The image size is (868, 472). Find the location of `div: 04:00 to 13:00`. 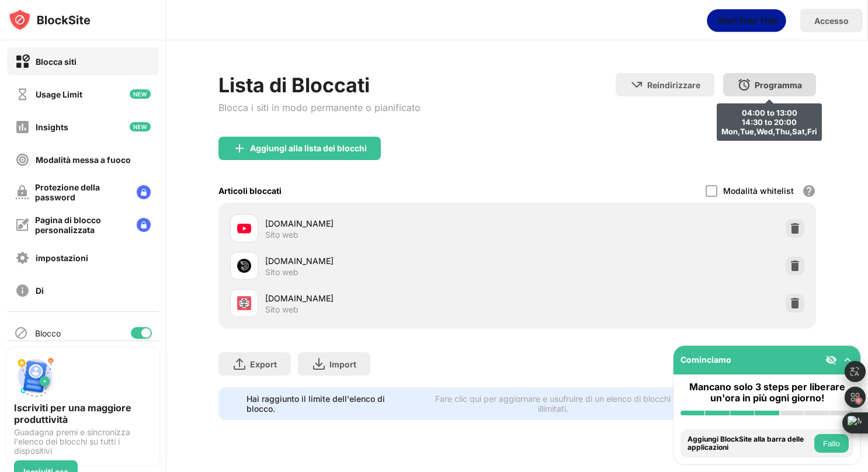

div: 04:00 to 13:00 is located at coordinates (769, 112).